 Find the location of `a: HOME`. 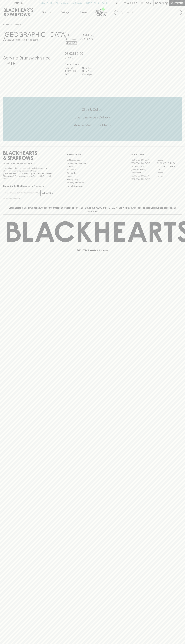

a: HOME is located at coordinates (6, 24).